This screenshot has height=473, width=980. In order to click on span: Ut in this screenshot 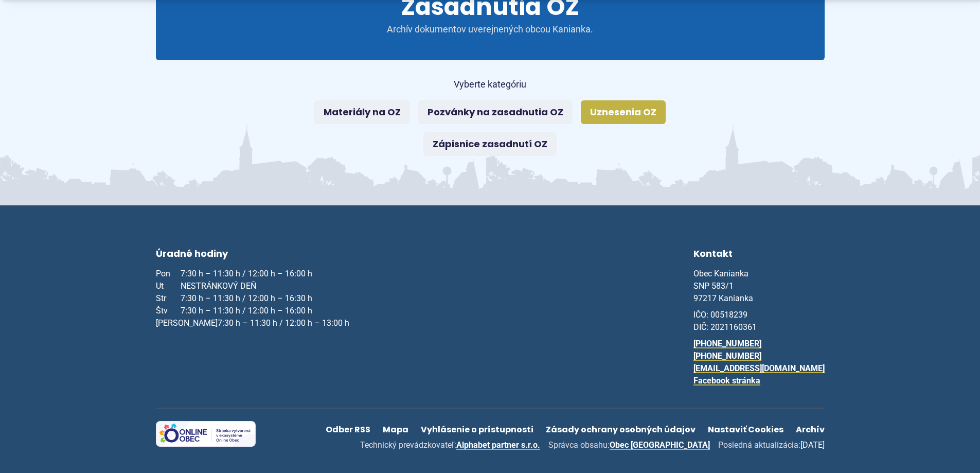, I will do `click(169, 286)`.